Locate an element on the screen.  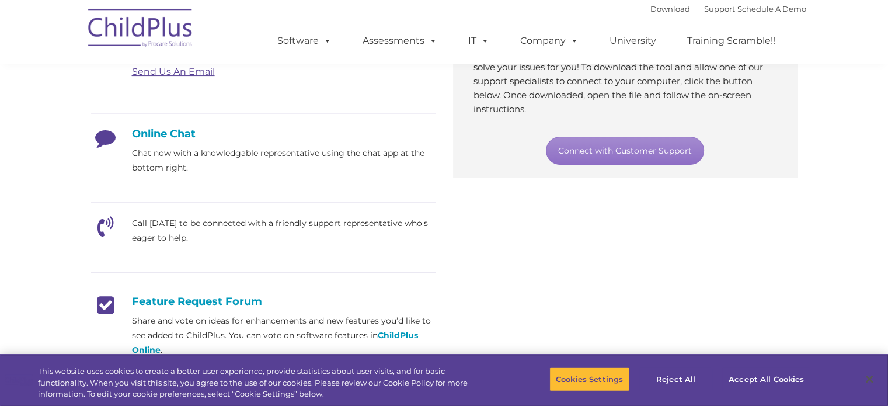
button: Close is located at coordinates (870, 379).